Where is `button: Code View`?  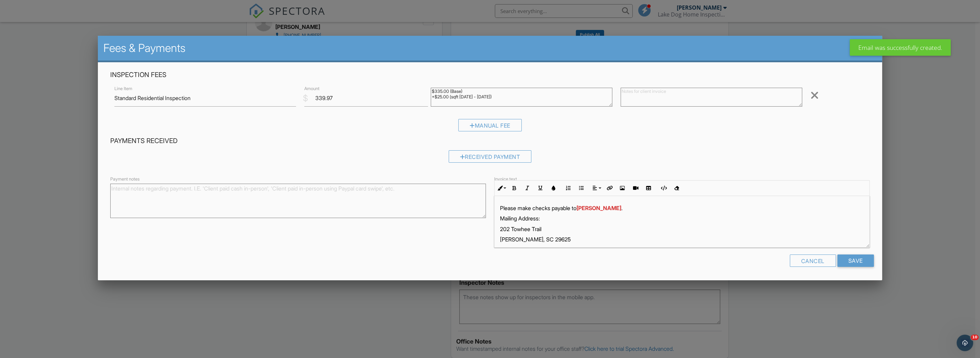 button: Code View is located at coordinates (663, 188).